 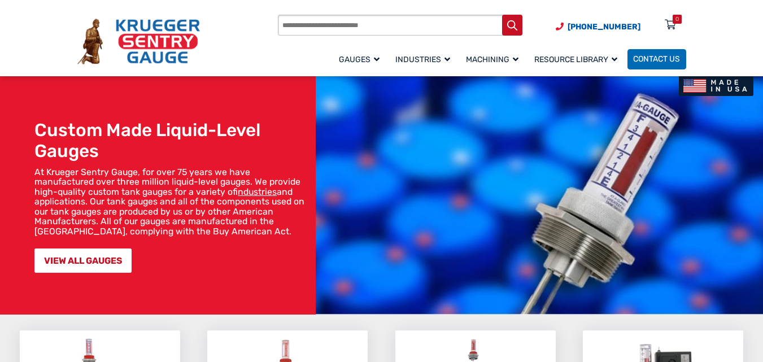 I want to click on span: Machining, so click(x=492, y=59).